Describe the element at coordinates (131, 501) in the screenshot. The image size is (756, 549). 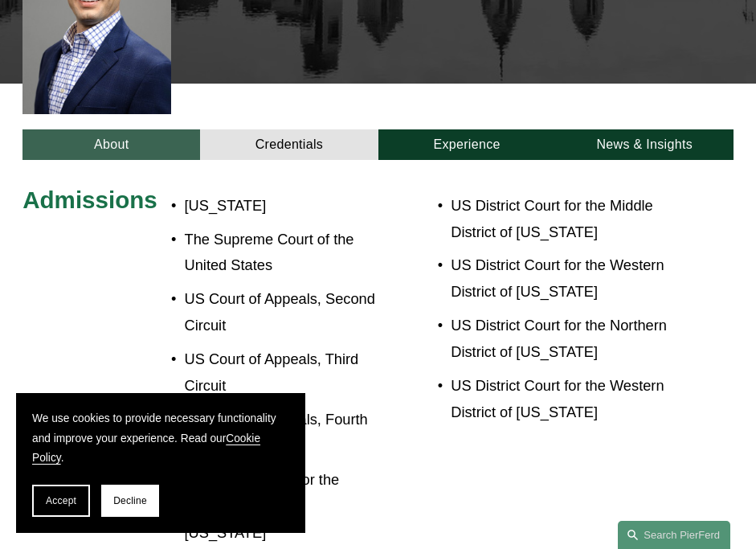
I see `button: Decline` at that location.